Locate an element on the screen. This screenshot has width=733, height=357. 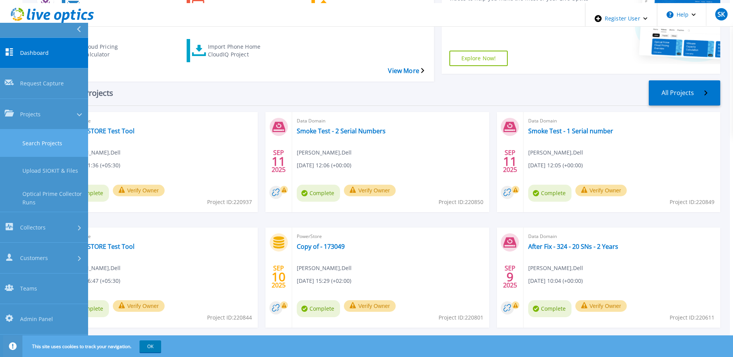
span: Dashboard is located at coordinates (34, 53).